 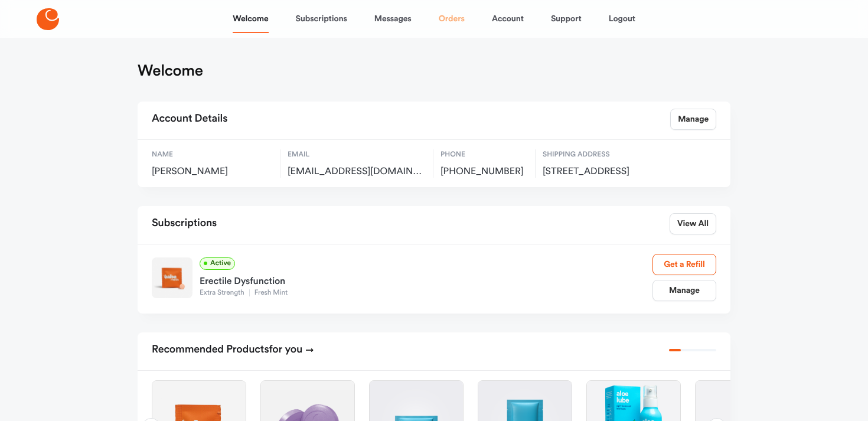 What do you see at coordinates (451, 19) in the screenshot?
I see `a: Orders` at bounding box center [451, 19].